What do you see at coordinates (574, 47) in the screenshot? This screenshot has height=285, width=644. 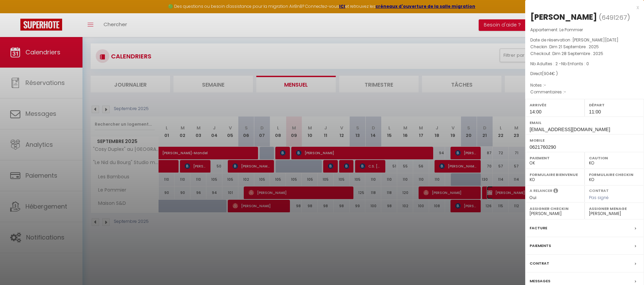 I see `span: Dim 21 Septembre . 2025` at bounding box center [574, 47].